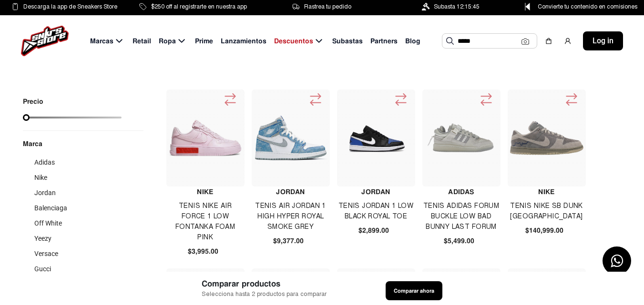 The height and width of the screenshot is (305, 644). What do you see at coordinates (461, 138) in the screenshot?
I see `img: TENIS ADIDAS FORUM BUCKLE LOW BAD BUNNY LAST FORUM` at bounding box center [461, 138].